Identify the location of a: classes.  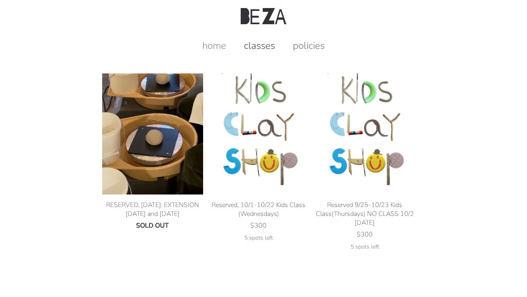
(259, 46).